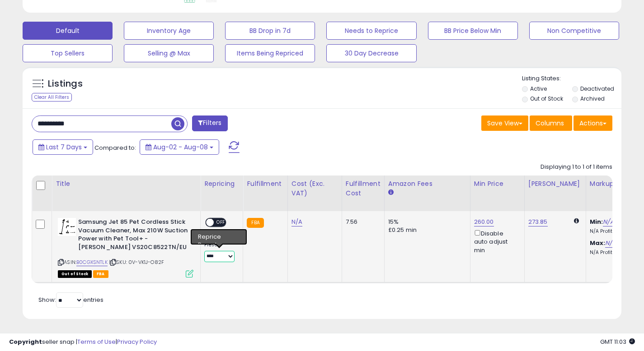  What do you see at coordinates (270, 31) in the screenshot?
I see `button: BB Drop in 7d` at bounding box center [270, 31].